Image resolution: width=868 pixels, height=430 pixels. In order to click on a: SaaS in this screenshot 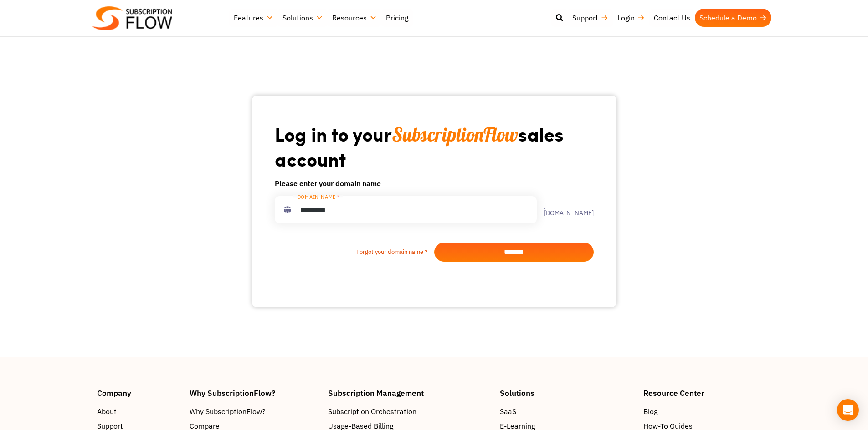, I will do `click(567, 411)`.